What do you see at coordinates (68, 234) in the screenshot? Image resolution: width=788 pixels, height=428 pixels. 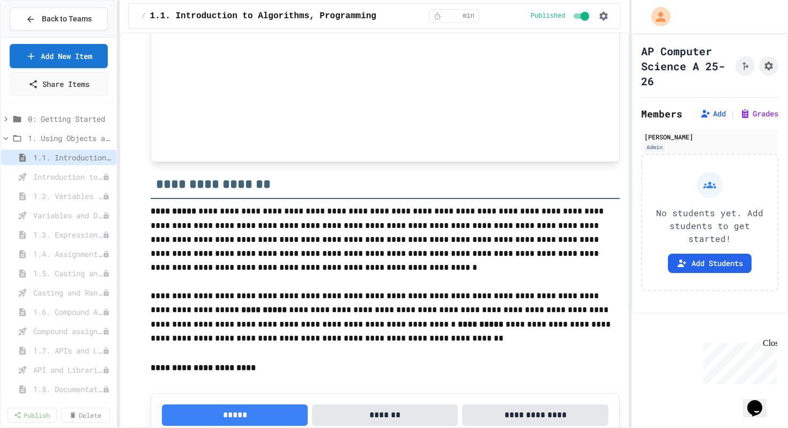 I see `span: 1.3. Expressions and Output [New]` at bounding box center [68, 234].